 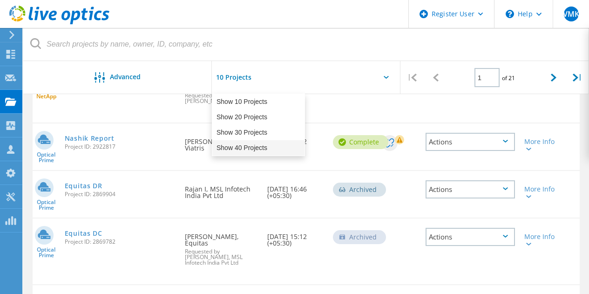 I want to click on div: Complete, so click(x=360, y=142).